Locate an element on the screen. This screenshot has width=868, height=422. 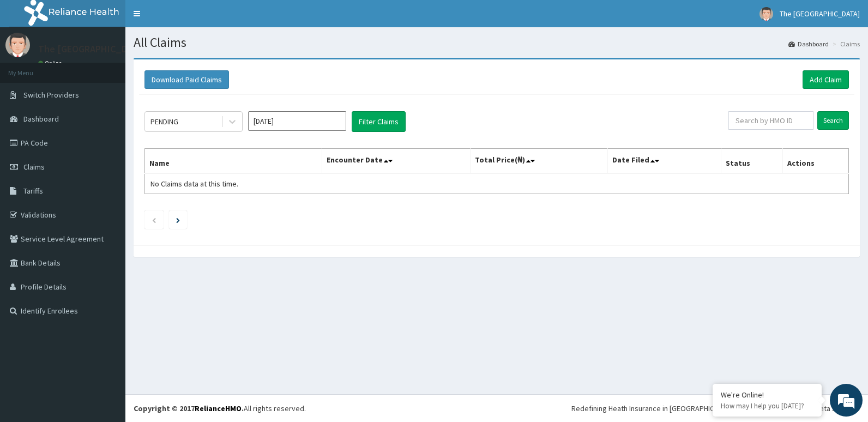
span: No Claims data at this time. is located at coordinates (194, 184).